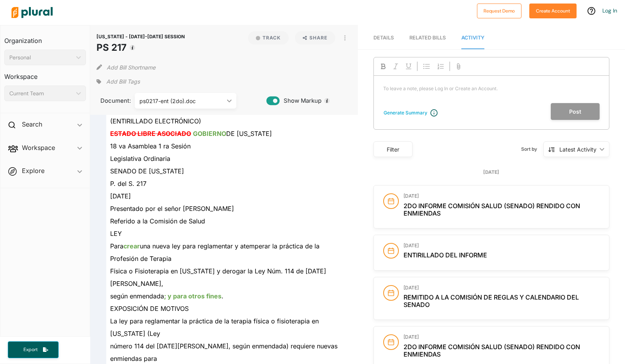  I want to click on h3: Organization, so click(45, 38).